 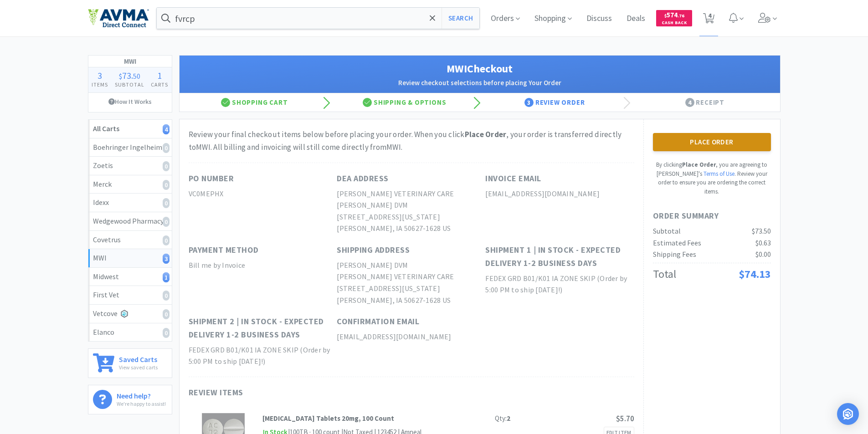 I want to click on div: Midwest, so click(x=130, y=277).